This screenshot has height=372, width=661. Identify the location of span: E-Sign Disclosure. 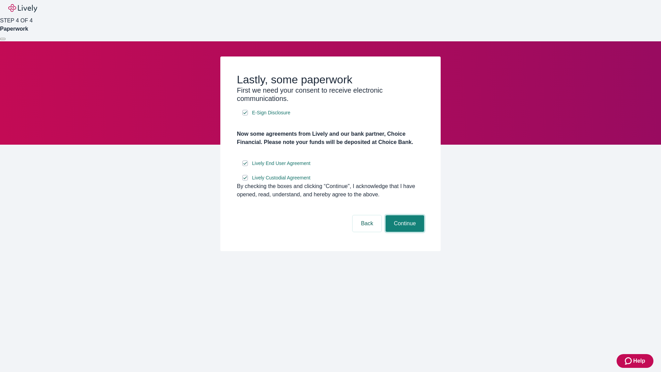
(271, 113).